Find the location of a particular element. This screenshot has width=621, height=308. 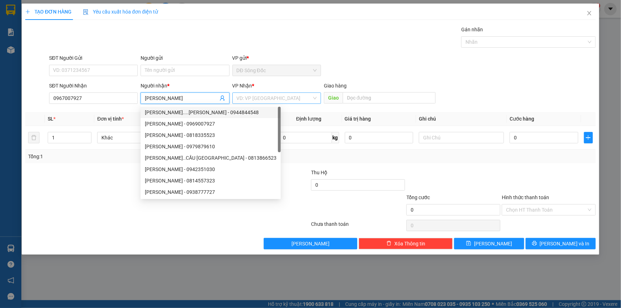

span: Xóa Thông tin is located at coordinates (410, 244).